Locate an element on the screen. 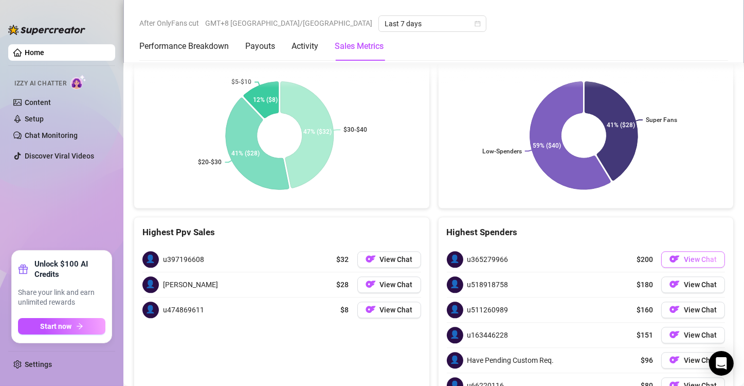 The width and height of the screenshot is (744, 386). span: $32 is located at coordinates (343, 259).